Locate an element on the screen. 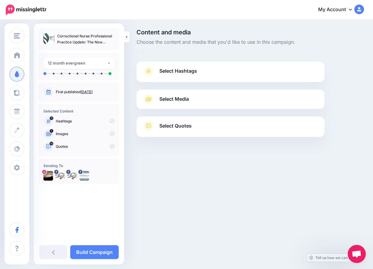  a: My Account is located at coordinates (338, 10).